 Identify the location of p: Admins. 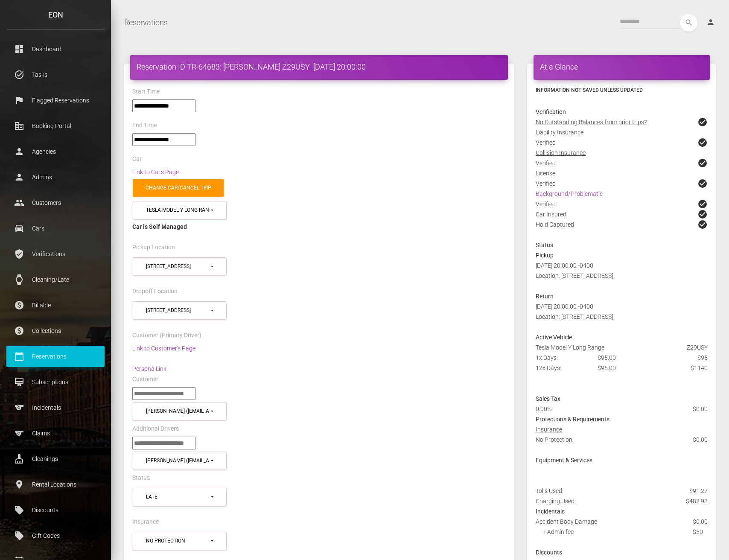
(56, 177).